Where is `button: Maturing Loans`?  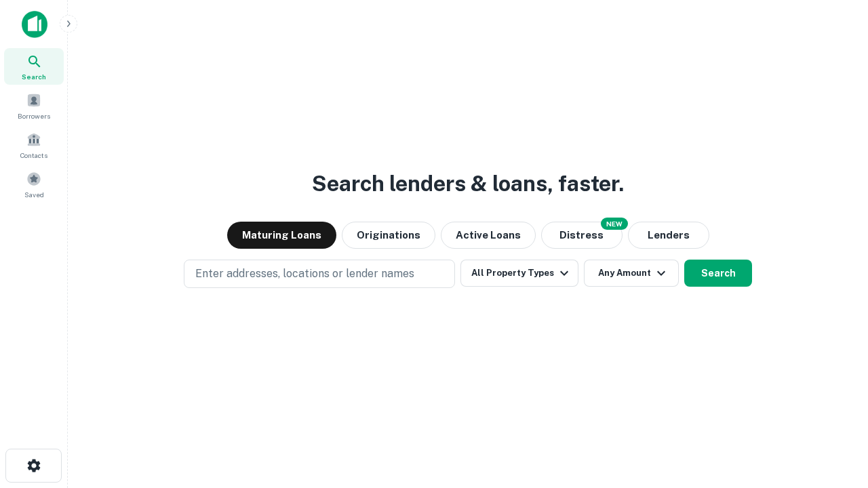
button: Maturing Loans is located at coordinates (282, 235).